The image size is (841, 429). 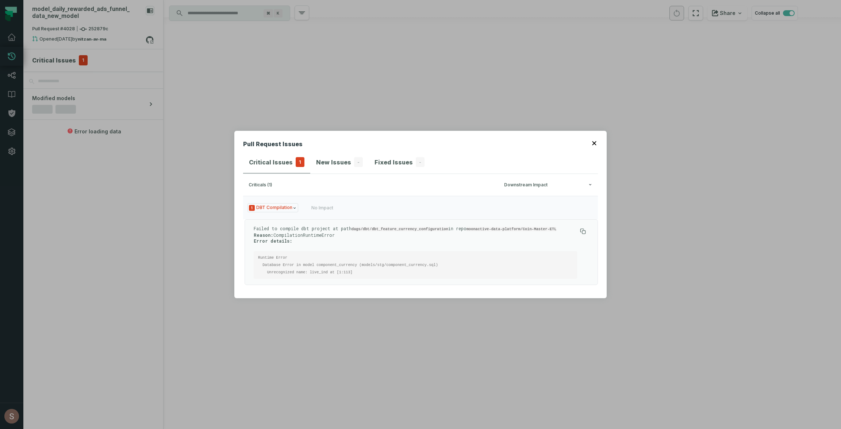 What do you see at coordinates (264, 235) in the screenshot?
I see `strong: Reason:` at bounding box center [264, 235].